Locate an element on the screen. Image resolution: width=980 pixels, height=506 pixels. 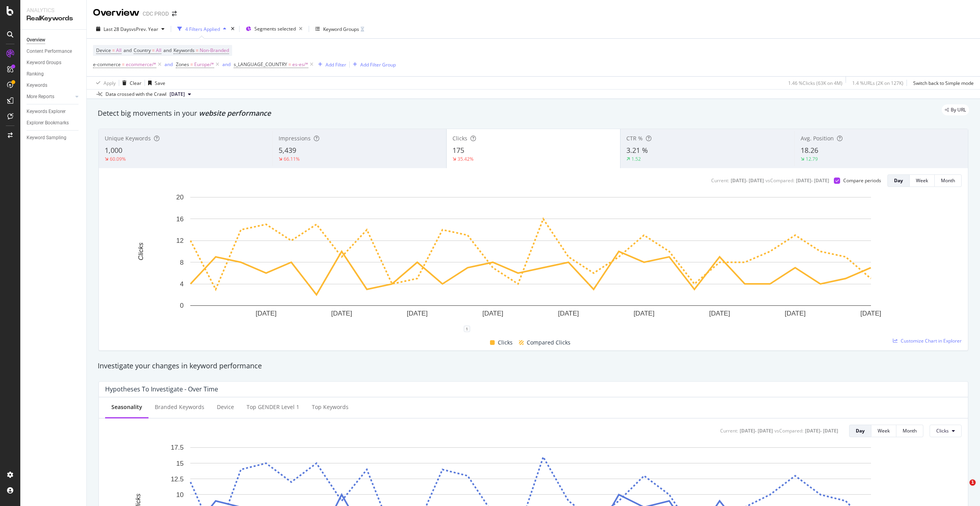
span: es-es/* is located at coordinates (300, 64).